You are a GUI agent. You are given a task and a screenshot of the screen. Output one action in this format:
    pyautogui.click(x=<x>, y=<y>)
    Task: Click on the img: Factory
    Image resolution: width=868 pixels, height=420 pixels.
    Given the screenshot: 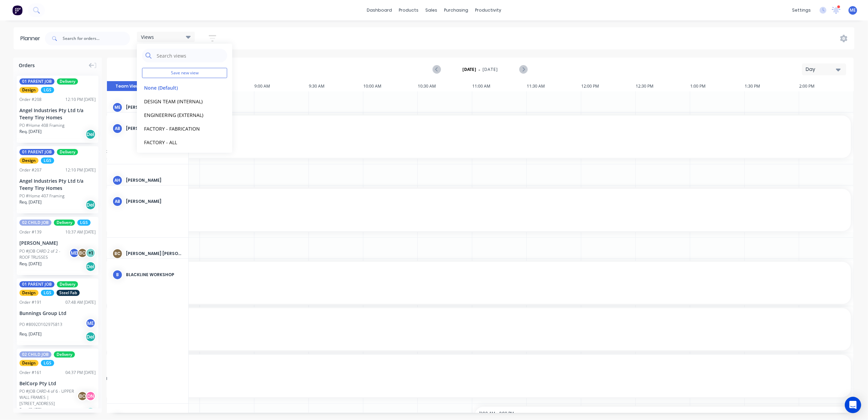 What is the action you would take?
    pyautogui.click(x=18, y=10)
    